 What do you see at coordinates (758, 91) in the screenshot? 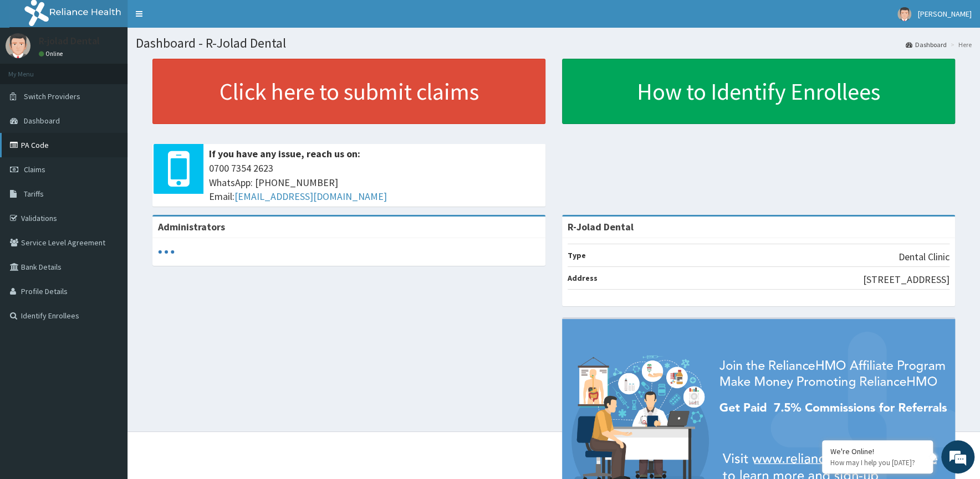
I see `a: How to Identify Enrollees` at bounding box center [758, 91].